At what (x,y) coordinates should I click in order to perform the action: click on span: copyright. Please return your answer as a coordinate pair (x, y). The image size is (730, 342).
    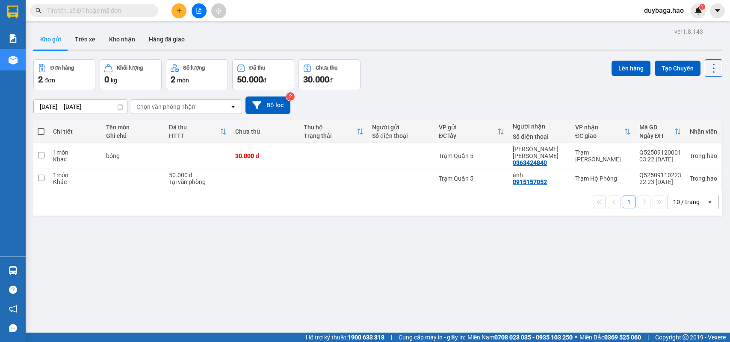
    Looking at the image, I should click on (685, 338).